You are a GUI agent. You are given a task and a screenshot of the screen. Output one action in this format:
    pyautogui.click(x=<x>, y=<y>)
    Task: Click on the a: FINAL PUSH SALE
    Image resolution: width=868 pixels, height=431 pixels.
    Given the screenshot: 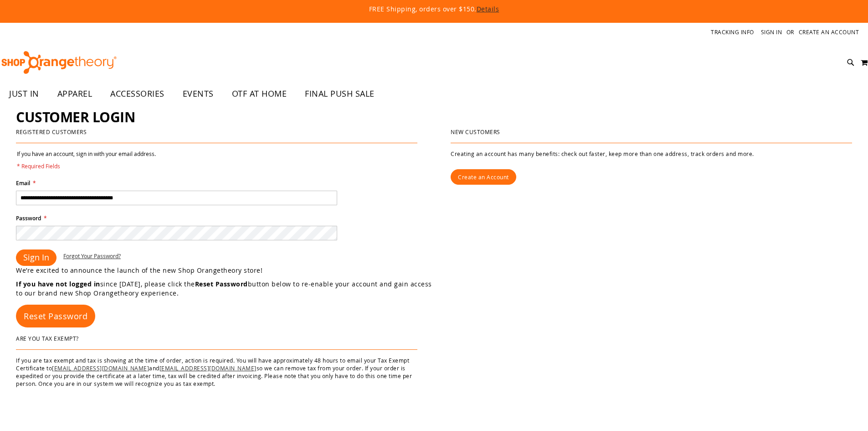 What is the action you would take?
    pyautogui.click(x=339, y=94)
    